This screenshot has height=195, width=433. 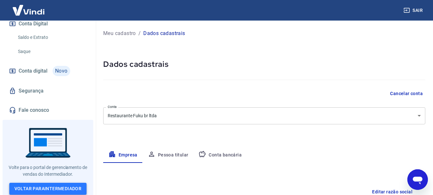 I want to click on a: Segurança, so click(x=48, y=91).